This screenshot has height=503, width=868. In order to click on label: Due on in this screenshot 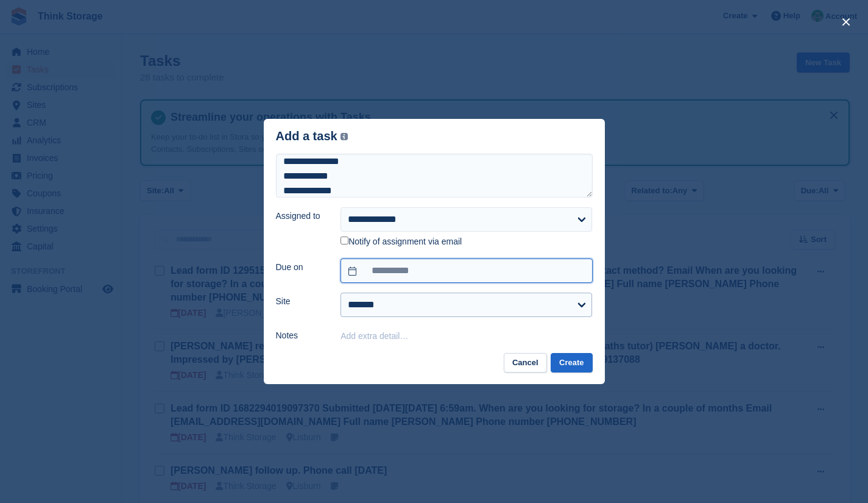, I will do `click(301, 267)`.